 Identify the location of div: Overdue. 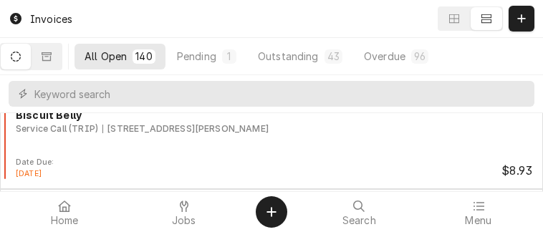
(385, 56).